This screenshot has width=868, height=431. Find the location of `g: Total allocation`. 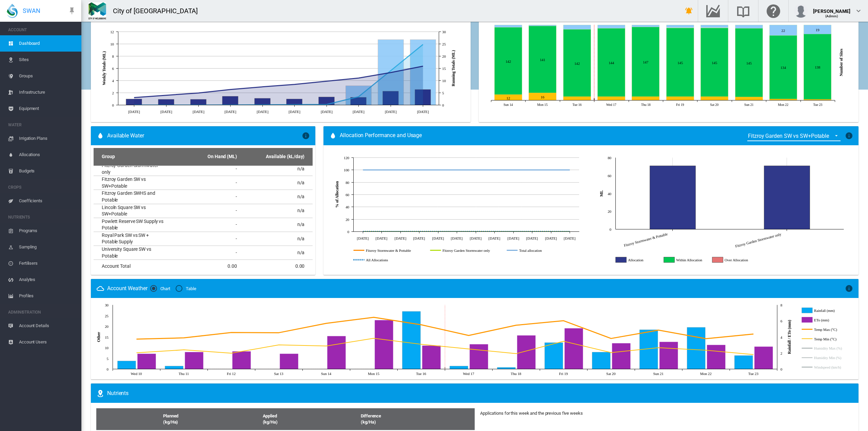

g: Total allocation is located at coordinates (542, 251).